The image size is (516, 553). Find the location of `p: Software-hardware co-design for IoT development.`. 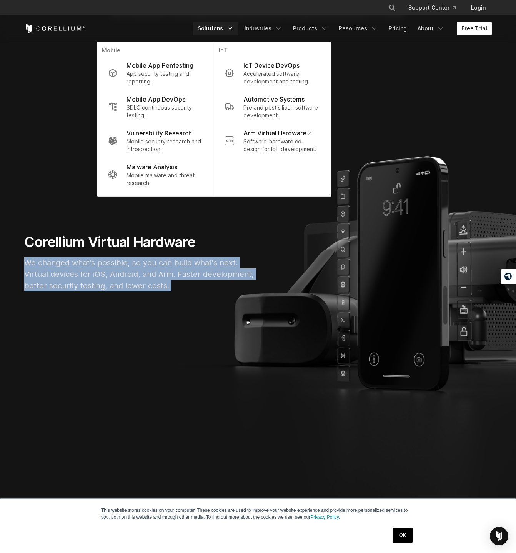

p: Software-hardware co-design for IoT development. is located at coordinates (282, 145).